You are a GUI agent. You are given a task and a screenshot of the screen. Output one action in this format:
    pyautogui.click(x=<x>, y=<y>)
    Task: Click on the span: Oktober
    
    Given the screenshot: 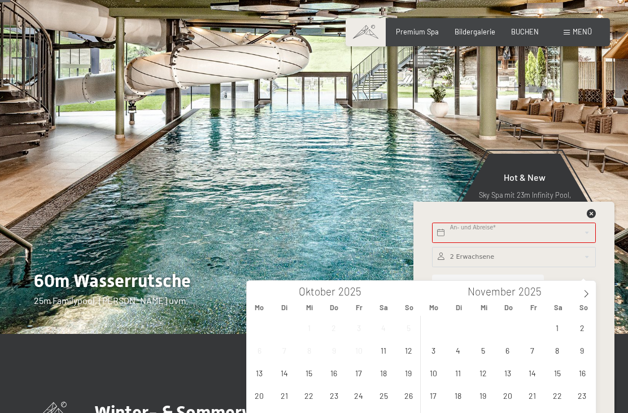 What is the action you would take?
    pyautogui.click(x=317, y=291)
    